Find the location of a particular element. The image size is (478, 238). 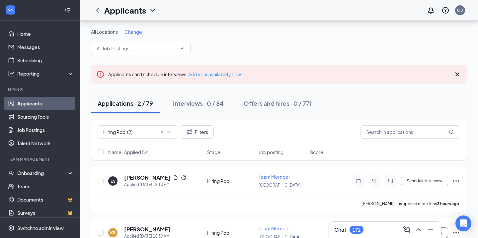

button: ChevronUp is located at coordinates (418, 230).